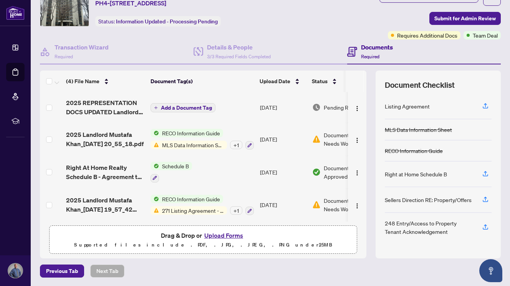 Image resolution: width=510 pixels, height=286 pixels. What do you see at coordinates (347, 172) in the screenshot?
I see `span: Document Approved` at bounding box center [347, 172].